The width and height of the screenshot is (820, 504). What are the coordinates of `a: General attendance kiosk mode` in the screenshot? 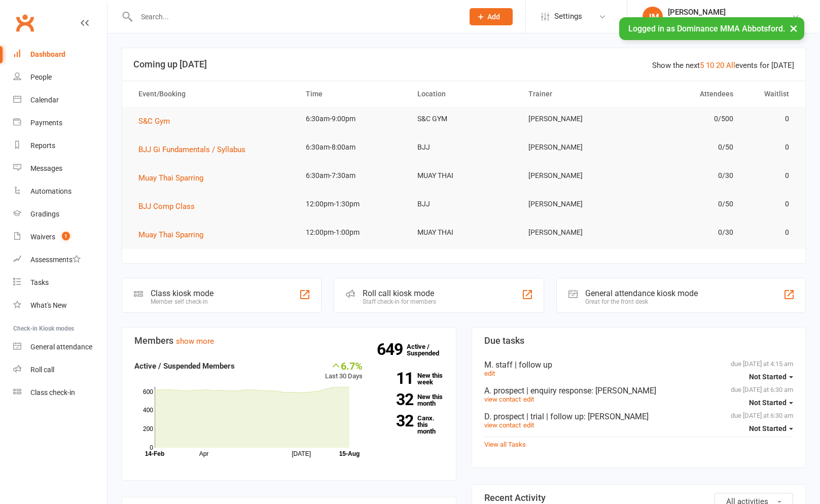 It's located at (60, 346).